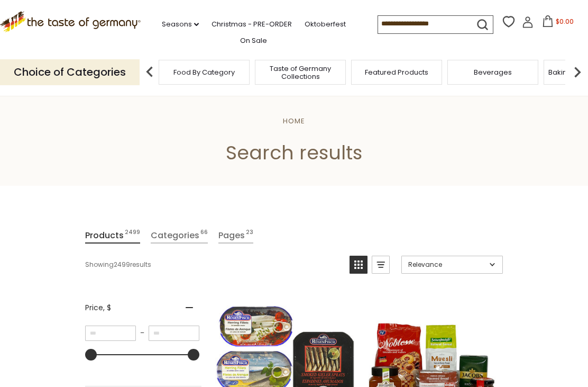 This screenshot has height=387, width=588. Describe the element at coordinates (205, 72) in the screenshot. I see `span: Food By Category` at that location.